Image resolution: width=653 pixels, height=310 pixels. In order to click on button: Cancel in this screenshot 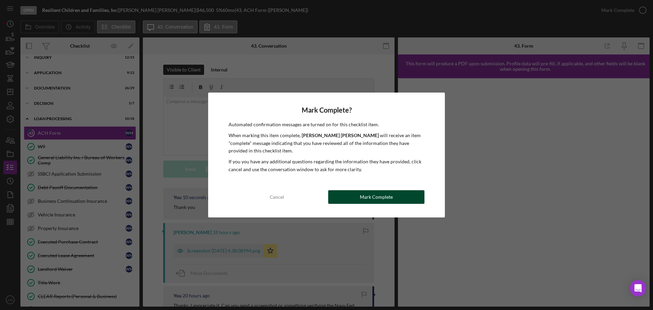, I will do `click(277, 197)`.